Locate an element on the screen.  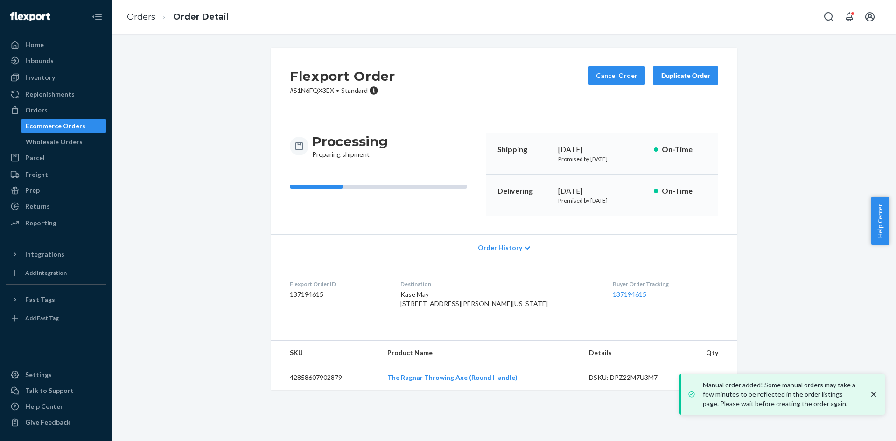
dt: Destination is located at coordinates (499, 284).